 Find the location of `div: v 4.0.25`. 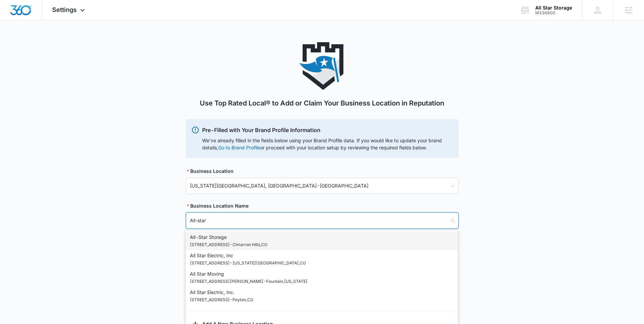

div: v 4.0.25 is located at coordinates (26, 13).